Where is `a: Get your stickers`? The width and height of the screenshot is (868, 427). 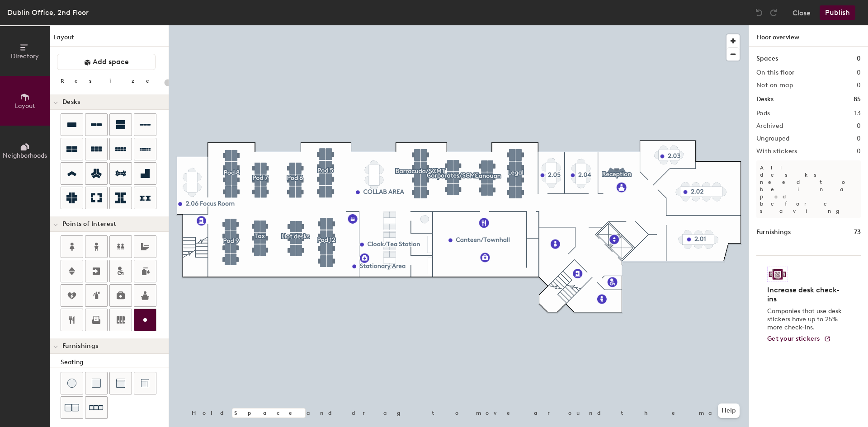 a: Get your stickers is located at coordinates (799, 339).